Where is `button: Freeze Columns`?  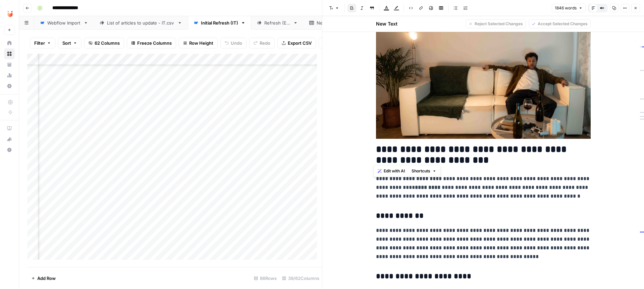 button: Freeze Columns is located at coordinates (151, 43).